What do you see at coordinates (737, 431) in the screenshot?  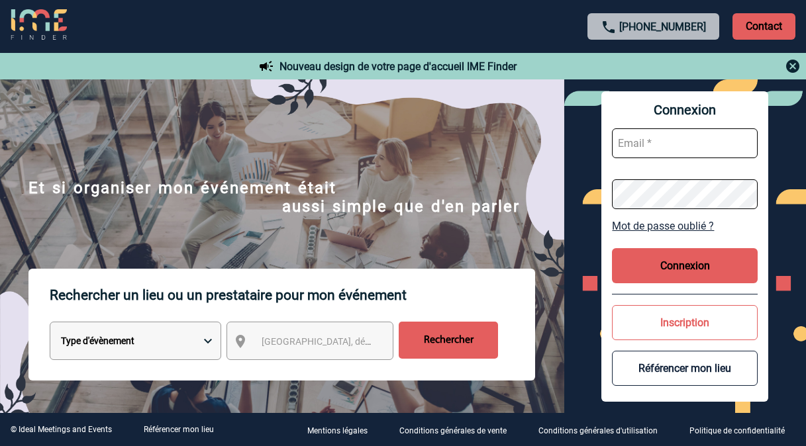 I see `p: Politique de confidentialité` at bounding box center [737, 431].